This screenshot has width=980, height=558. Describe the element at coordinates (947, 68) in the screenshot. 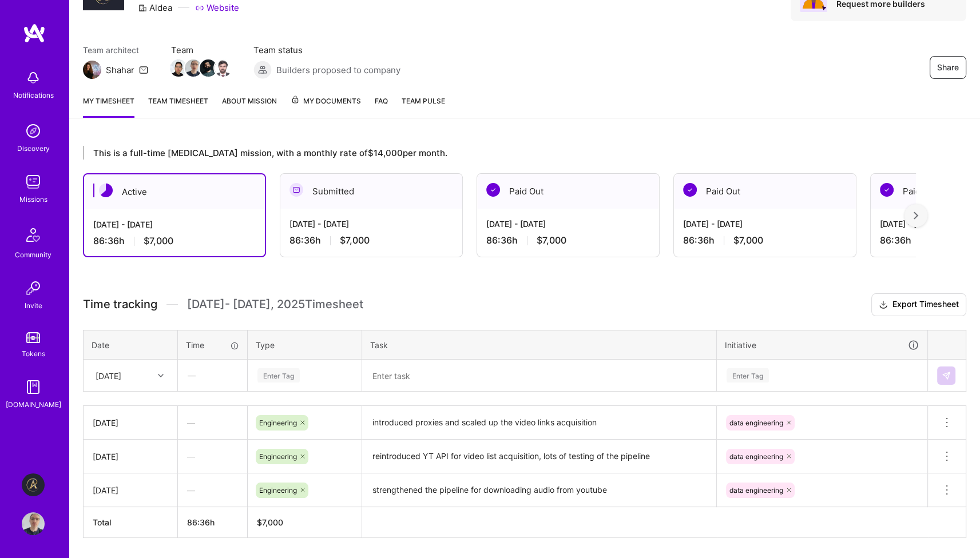

I see `span: Share` at that location.